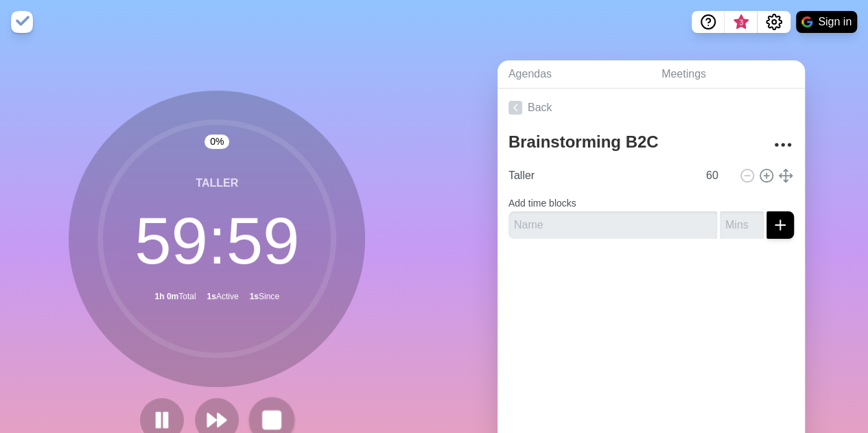 The height and width of the screenshot is (433, 868). I want to click on button: Sign in, so click(826, 22).